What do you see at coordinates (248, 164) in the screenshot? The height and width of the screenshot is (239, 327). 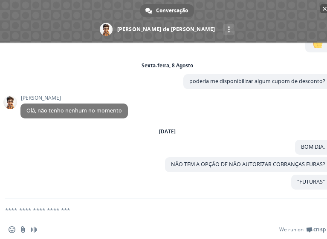 I see `span: NÃO TEM A OPÇÃO DE NÃO AUTORIZAR COBRANÇAS FURAS?` at bounding box center [248, 164].